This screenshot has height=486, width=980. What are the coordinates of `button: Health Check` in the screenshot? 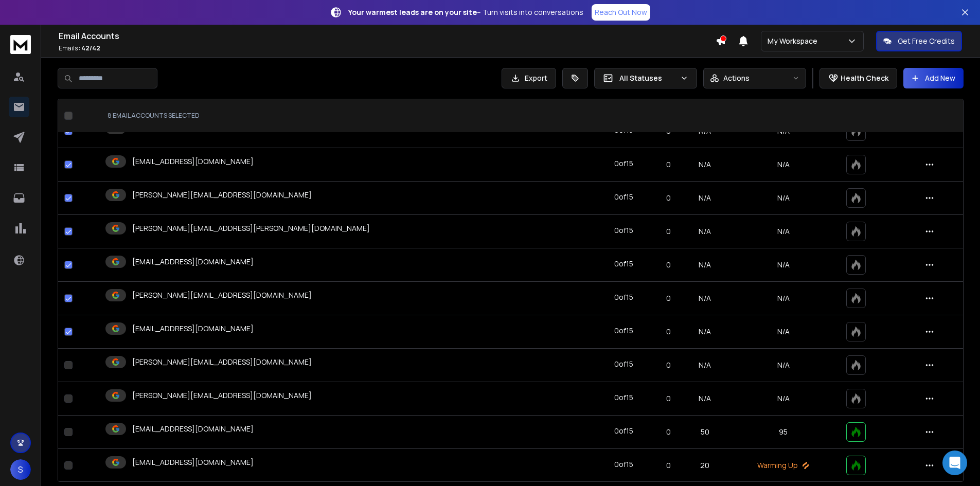 It's located at (858, 78).